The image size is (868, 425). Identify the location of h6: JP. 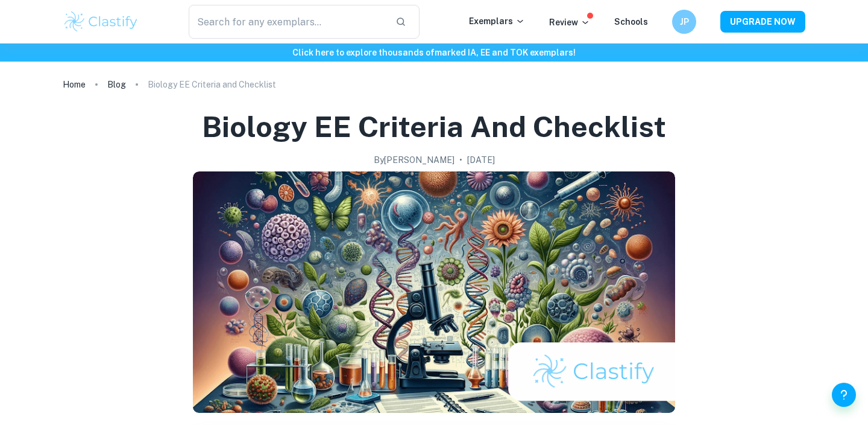
(684, 22).